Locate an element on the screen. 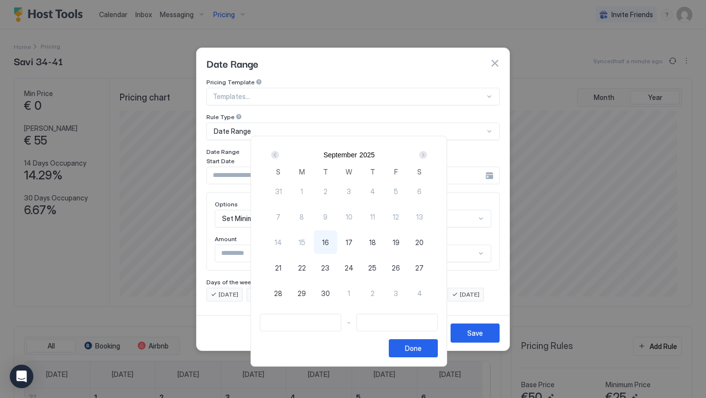 This screenshot has height=398, width=706. button: 5 is located at coordinates (396, 191).